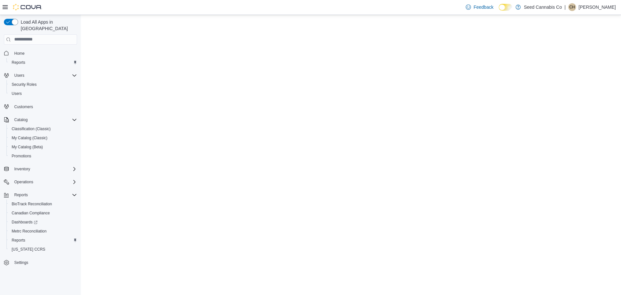  I want to click on button: My Catalog (Classic), so click(43, 138).